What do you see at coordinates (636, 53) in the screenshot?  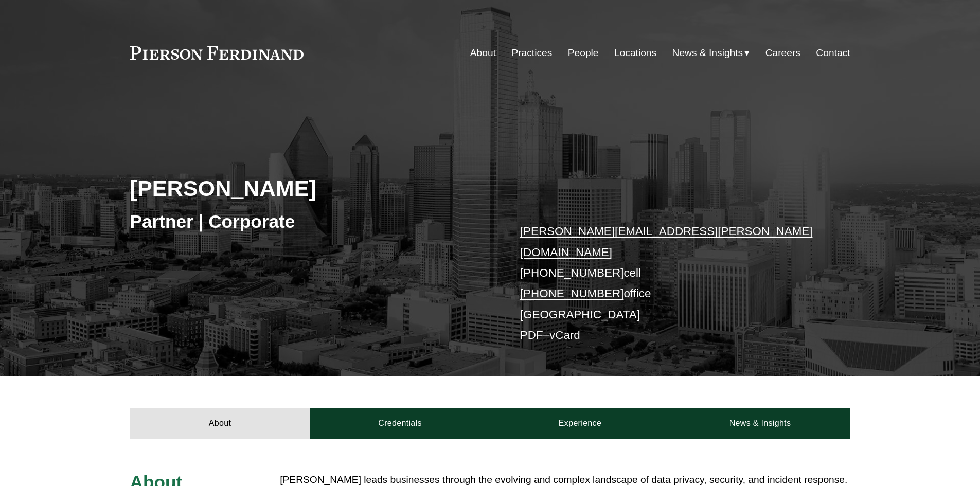 I see `a: Locations` at bounding box center [636, 53].